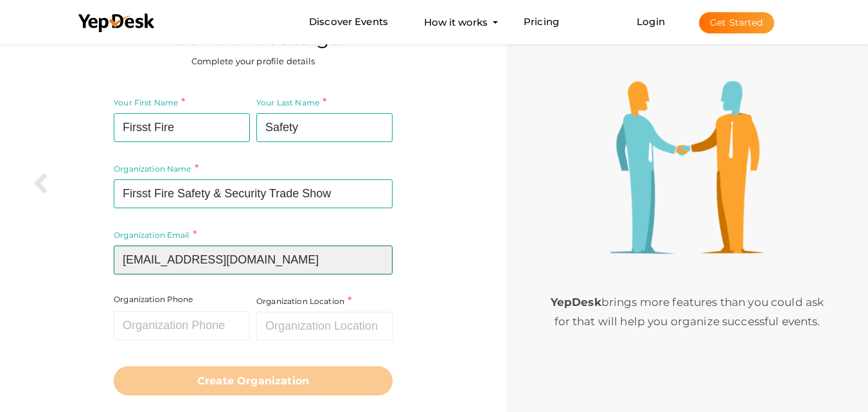 Image resolution: width=868 pixels, height=412 pixels. I want to click on label: Complete your profile details, so click(253, 61).